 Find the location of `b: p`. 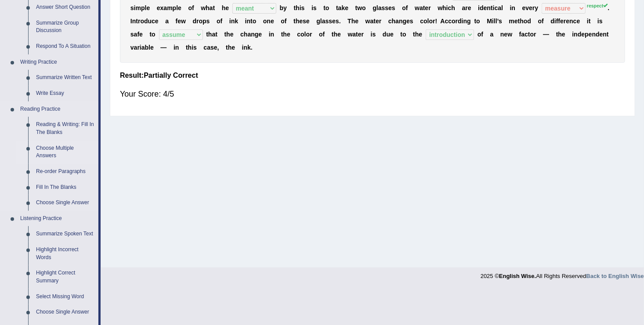

b: p is located at coordinates (587, 34).